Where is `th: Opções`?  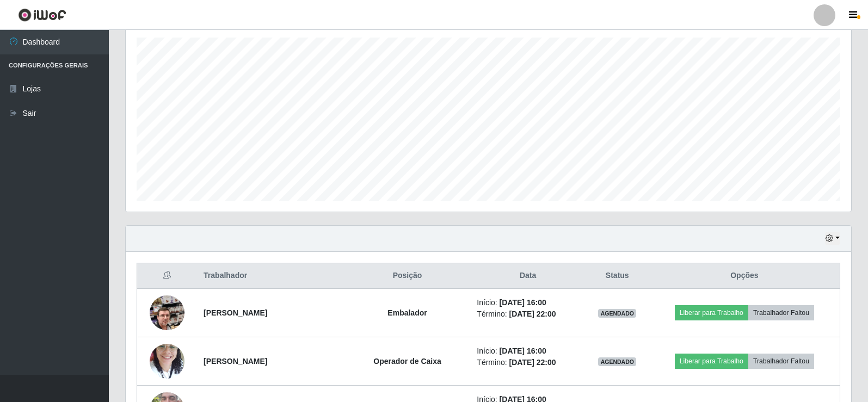
th: Opções is located at coordinates (745, 276).